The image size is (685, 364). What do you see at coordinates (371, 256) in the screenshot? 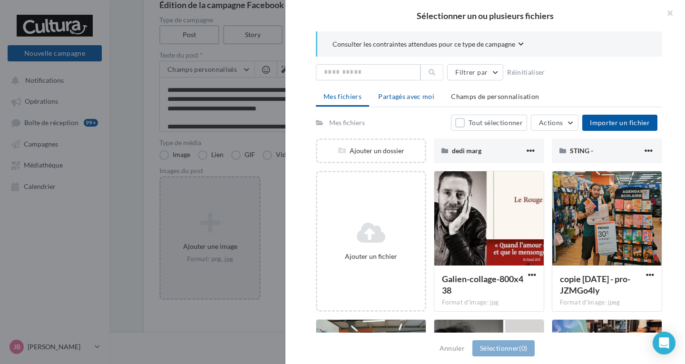
I see `div: Ajouter un fichier` at bounding box center [371, 256].